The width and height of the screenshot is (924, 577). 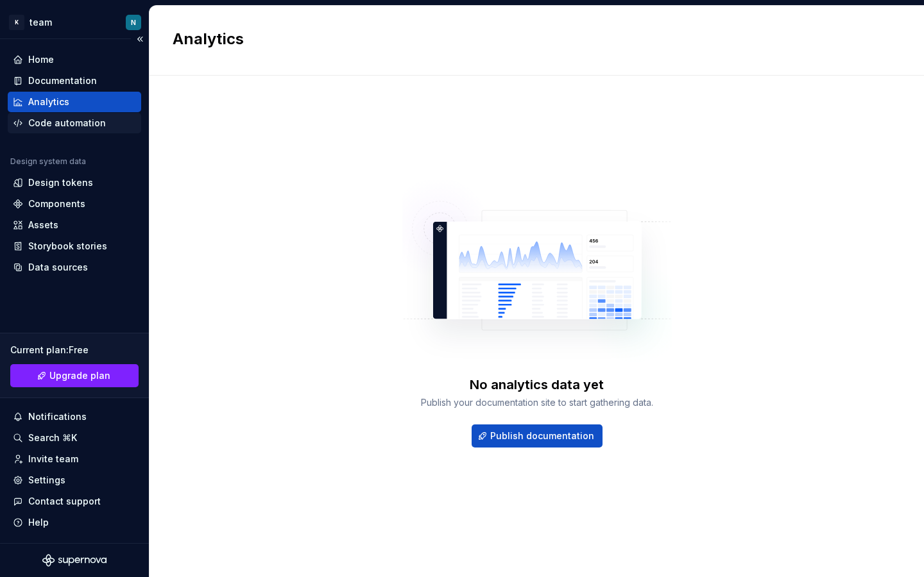 What do you see at coordinates (529, 39) in the screenshot?
I see `h2: Analytics` at bounding box center [529, 39].